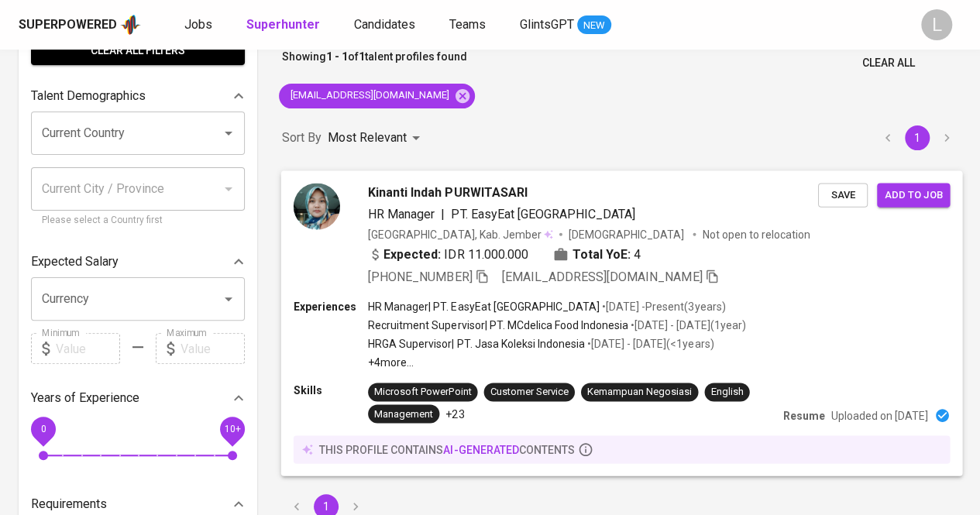 The width and height of the screenshot is (980, 515). I want to click on b: Total YoE:, so click(602, 254).